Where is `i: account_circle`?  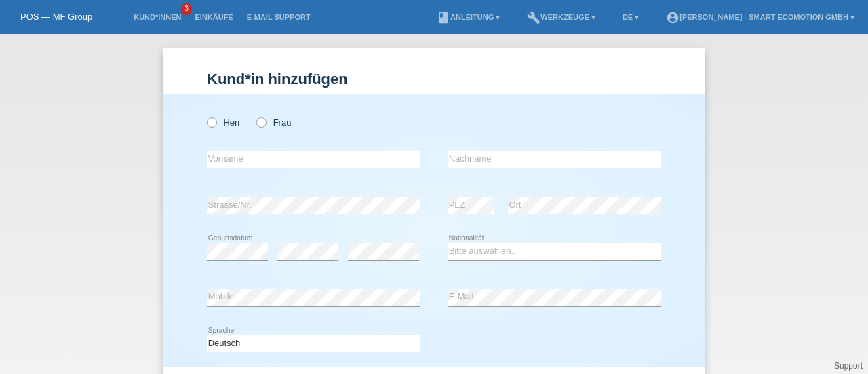 i: account_circle is located at coordinates (673, 18).